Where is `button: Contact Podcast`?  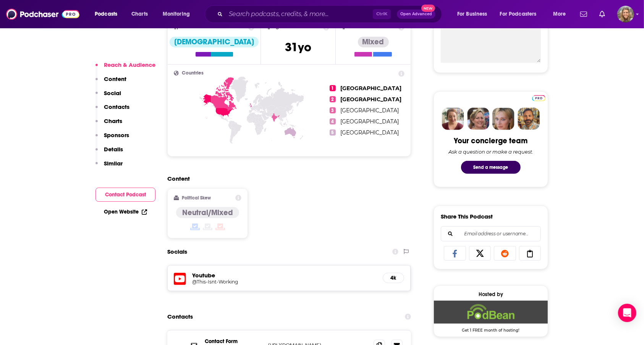 button: Contact Podcast is located at coordinates (125, 194).